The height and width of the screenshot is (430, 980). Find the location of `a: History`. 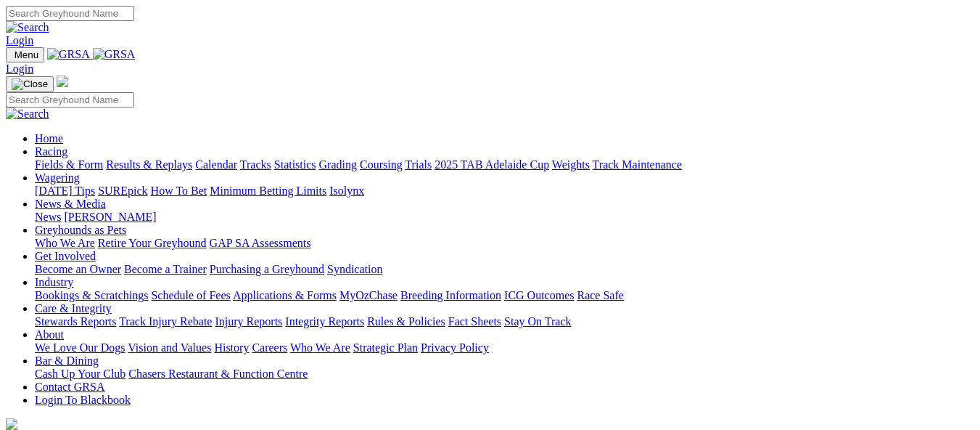

a: History is located at coordinates (231, 348).